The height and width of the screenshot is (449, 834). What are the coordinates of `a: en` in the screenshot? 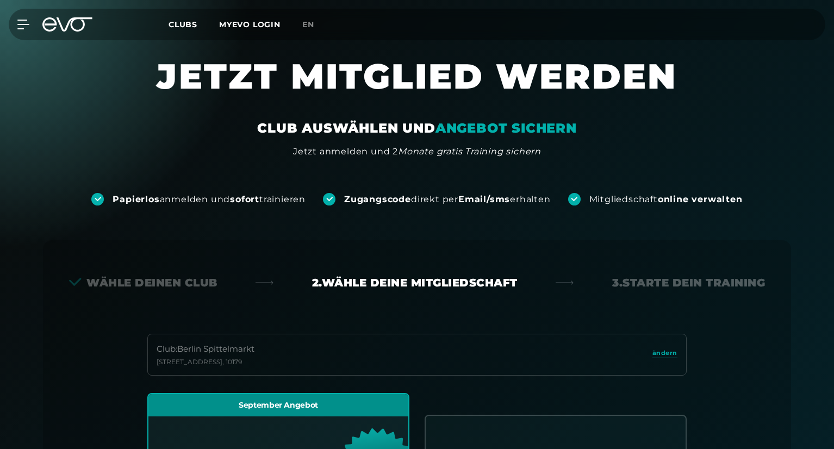 It's located at (315, 24).